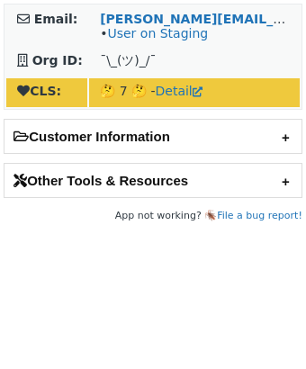 The height and width of the screenshot is (369, 306). Describe the element at coordinates (153, 136) in the screenshot. I see `h2: Customer Information` at that location.